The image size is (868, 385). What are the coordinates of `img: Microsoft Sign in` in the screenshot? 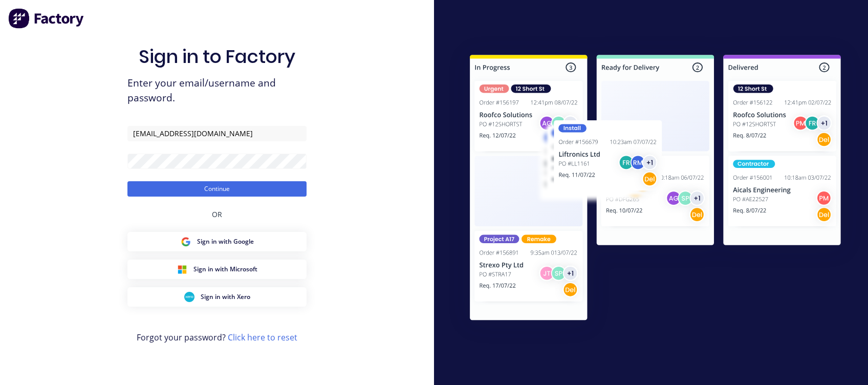 It's located at (182, 269).